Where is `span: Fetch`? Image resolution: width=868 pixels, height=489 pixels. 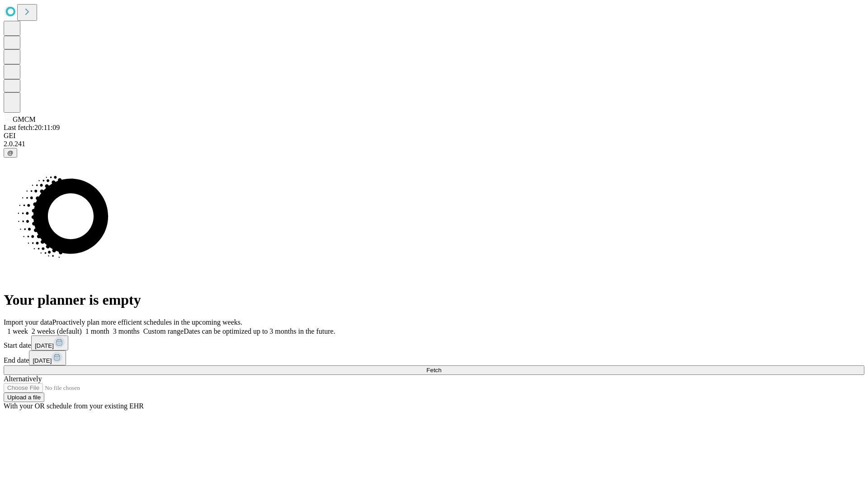 span: Fetch is located at coordinates (434, 370).